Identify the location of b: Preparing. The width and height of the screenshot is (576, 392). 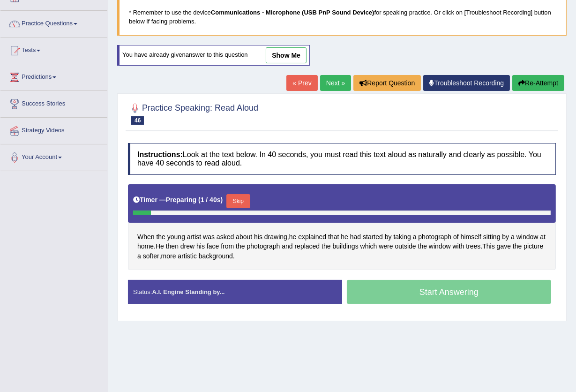
(181, 199).